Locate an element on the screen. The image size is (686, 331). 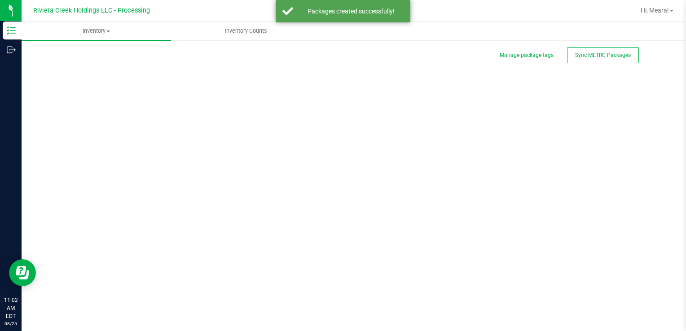
span: Sync METRC Packages is located at coordinates (603, 55).